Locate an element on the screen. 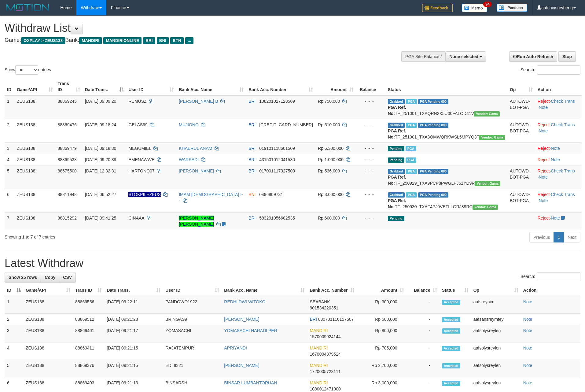 The image size is (585, 392). span: Marked by aafsreyleap is located at coordinates (411, 195).